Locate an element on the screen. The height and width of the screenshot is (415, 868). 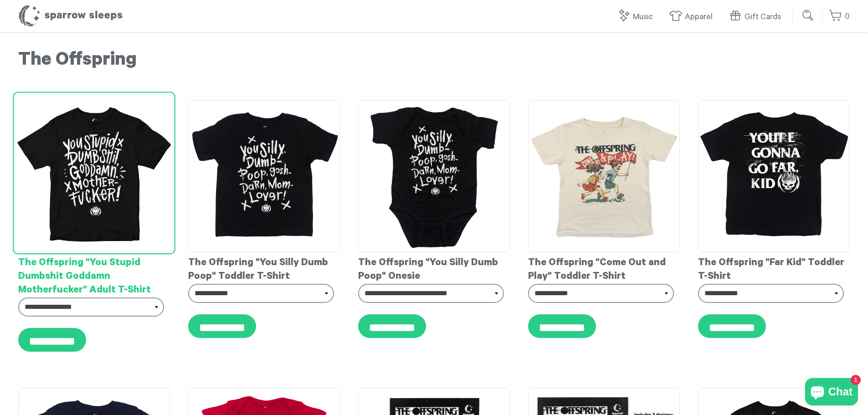
h1: The Offspring is located at coordinates (433, 61).